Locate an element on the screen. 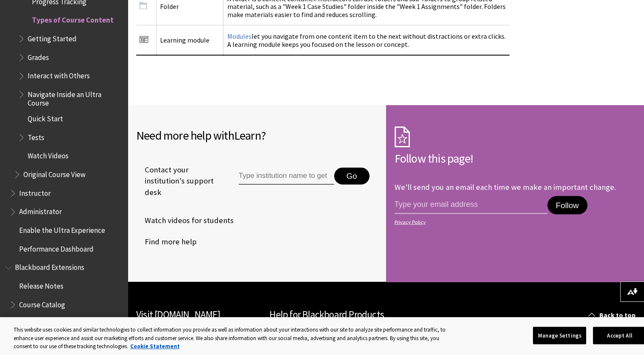 The height and width of the screenshot is (355, 644). button: Follow is located at coordinates (568, 205).